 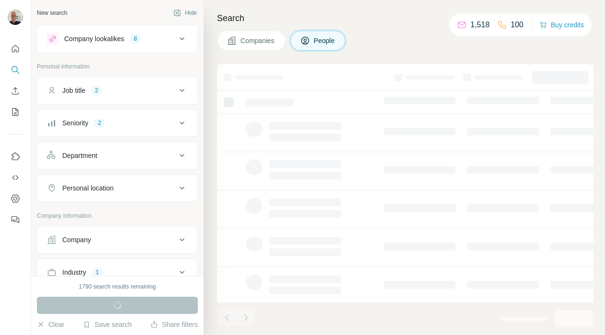 I want to click on button: Clear, so click(x=50, y=325).